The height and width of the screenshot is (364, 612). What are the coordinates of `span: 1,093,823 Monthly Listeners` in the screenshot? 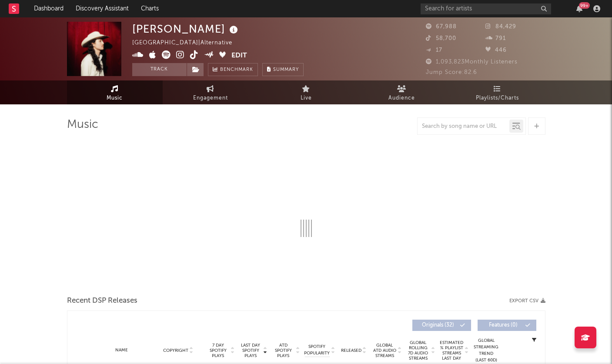 It's located at (472, 61).